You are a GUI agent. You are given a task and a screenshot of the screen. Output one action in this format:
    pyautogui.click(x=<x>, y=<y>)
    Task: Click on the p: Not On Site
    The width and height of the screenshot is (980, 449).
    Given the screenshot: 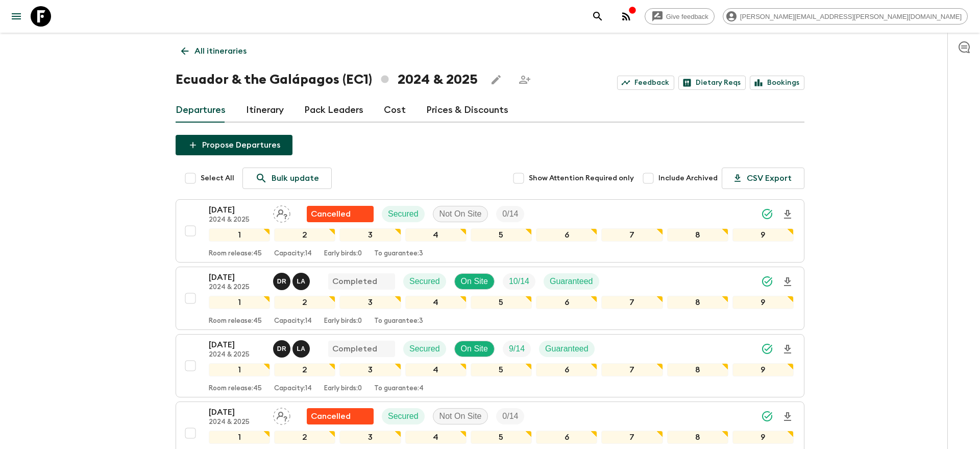 What is the action you would take?
    pyautogui.click(x=460, y=416)
    